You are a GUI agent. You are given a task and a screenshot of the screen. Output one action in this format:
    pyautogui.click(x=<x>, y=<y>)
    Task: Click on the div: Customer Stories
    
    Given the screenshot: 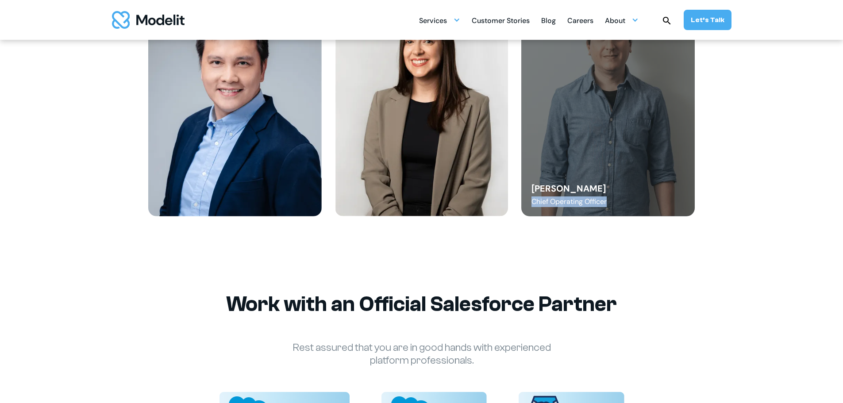 What is the action you would take?
    pyautogui.click(x=500, y=21)
    